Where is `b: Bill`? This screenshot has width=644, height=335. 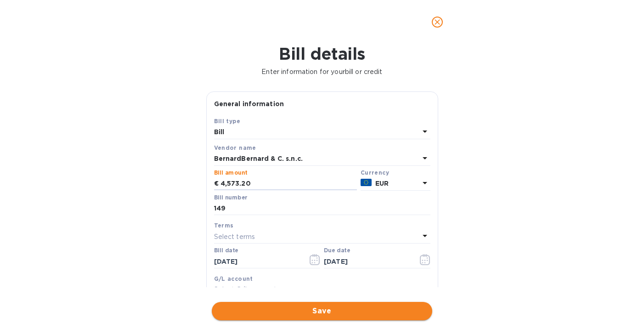 b: Bill is located at coordinates (220, 132).